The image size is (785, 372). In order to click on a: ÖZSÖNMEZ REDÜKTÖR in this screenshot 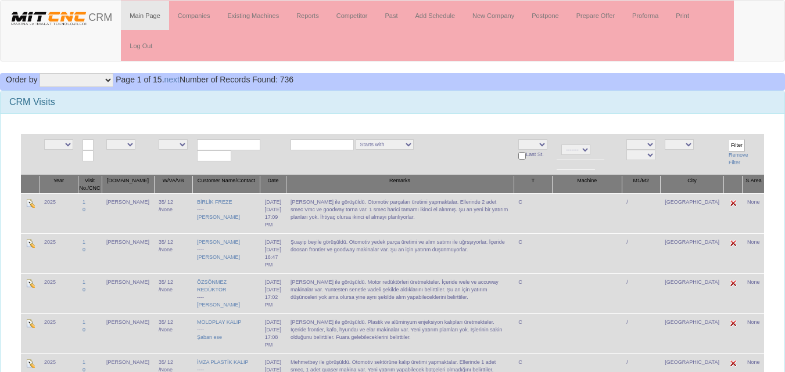, I will do `click(212, 286)`.